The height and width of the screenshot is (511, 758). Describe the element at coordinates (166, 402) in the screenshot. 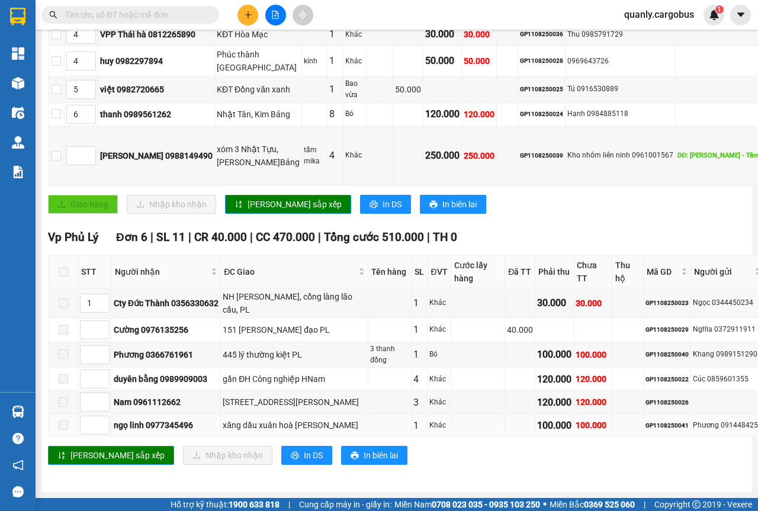

I see `div: Nam 0961112662` at that location.